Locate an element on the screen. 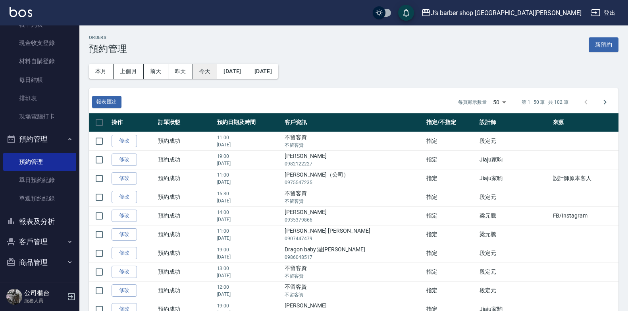  a: 每日結帳 is located at coordinates (40, 80).